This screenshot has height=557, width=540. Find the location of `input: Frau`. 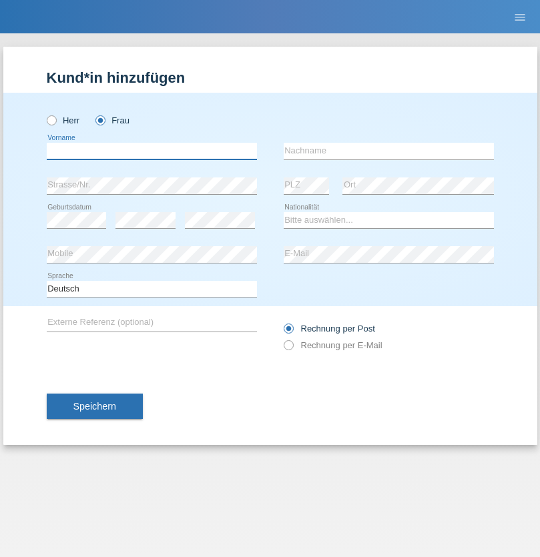

input: Frau is located at coordinates (99, 119).